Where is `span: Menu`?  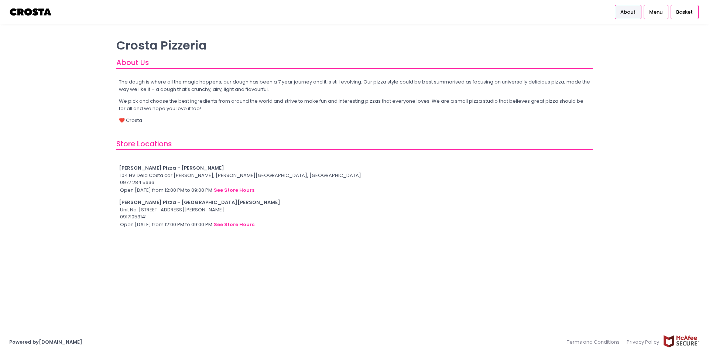
span: Menu is located at coordinates (656, 12).